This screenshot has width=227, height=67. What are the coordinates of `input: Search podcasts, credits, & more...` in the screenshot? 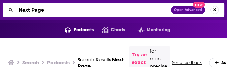 It's located at (93, 10).